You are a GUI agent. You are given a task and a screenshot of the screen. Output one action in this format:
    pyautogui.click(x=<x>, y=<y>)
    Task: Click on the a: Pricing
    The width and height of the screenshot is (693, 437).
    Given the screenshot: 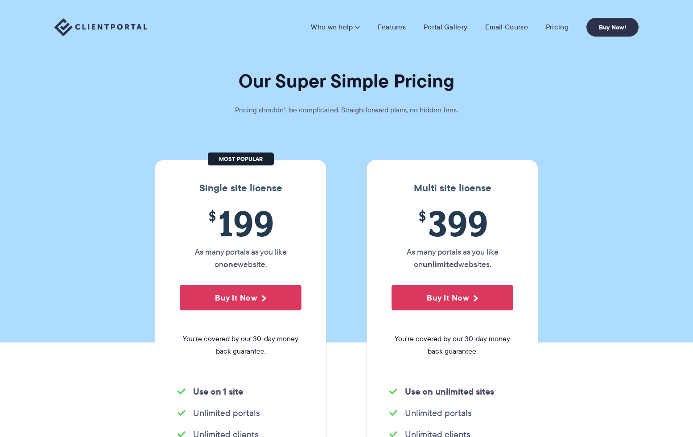 What is the action you would take?
    pyautogui.click(x=557, y=27)
    